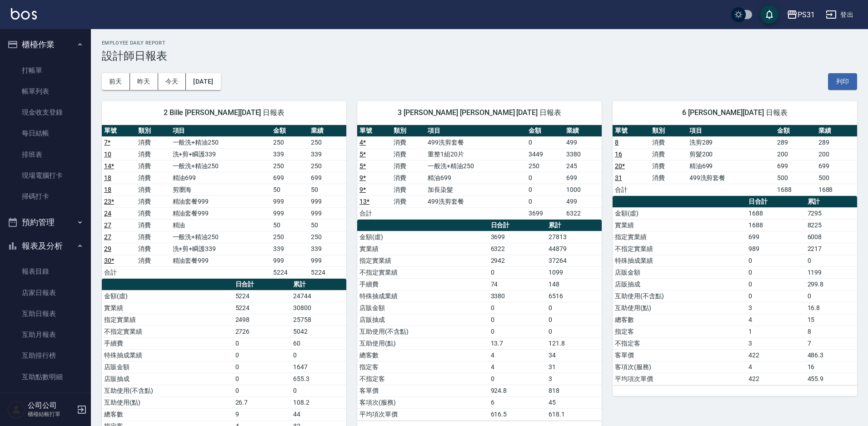  Describe the element at coordinates (168, 332) in the screenshot. I see `td: 不指定實業績` at that location.